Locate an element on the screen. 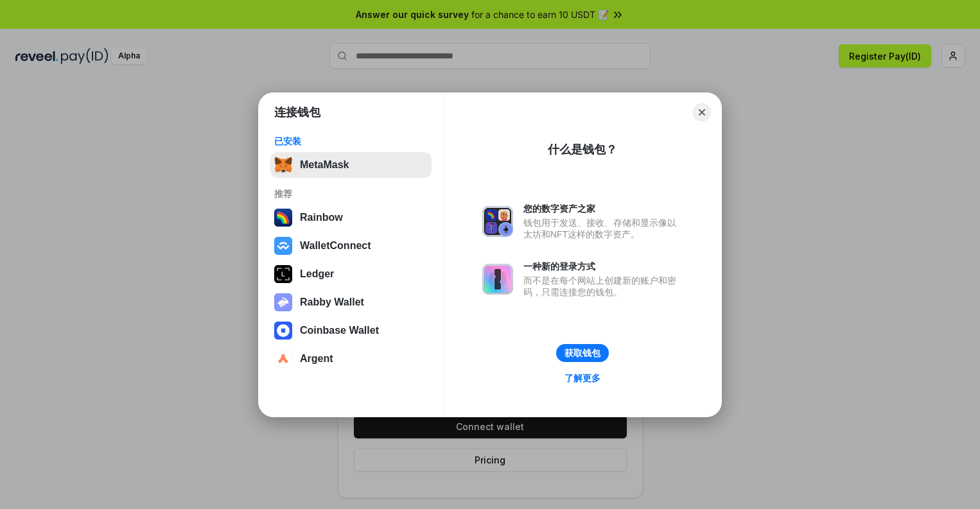  div: 获取钱包 is located at coordinates (583, 353).